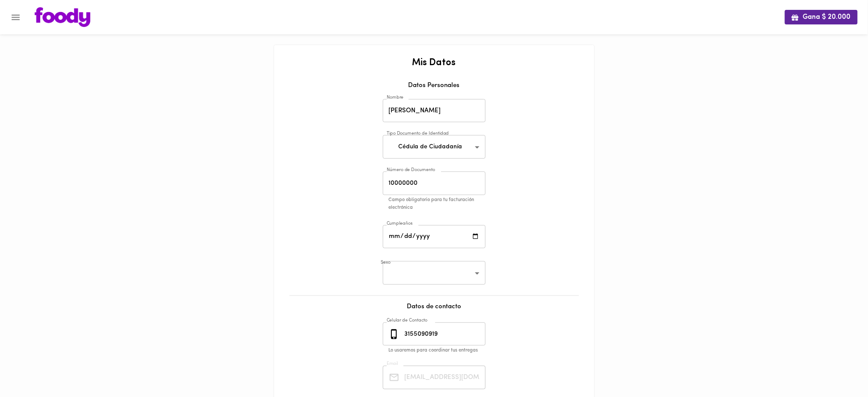  I want to click on p: Lo usaremos para coordinar tus entregas, so click(440, 351).